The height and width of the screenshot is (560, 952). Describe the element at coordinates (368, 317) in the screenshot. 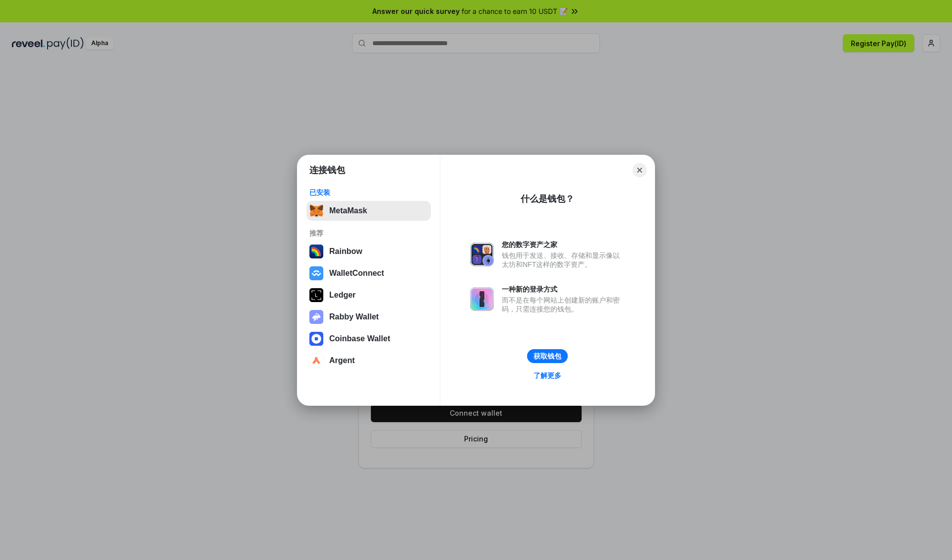

I see `button: Rabby Wallet` at that location.